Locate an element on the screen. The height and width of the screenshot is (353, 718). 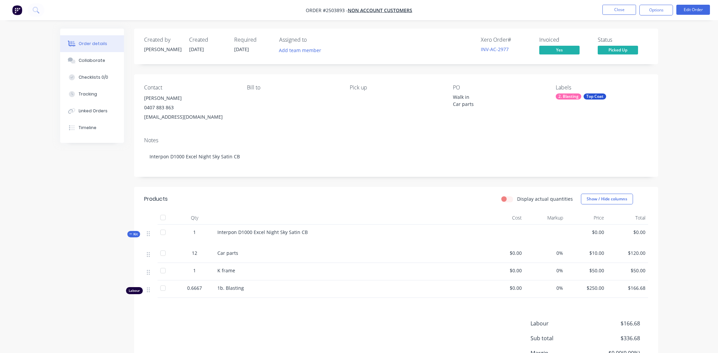
span: Non account customers is located at coordinates (380, 10).